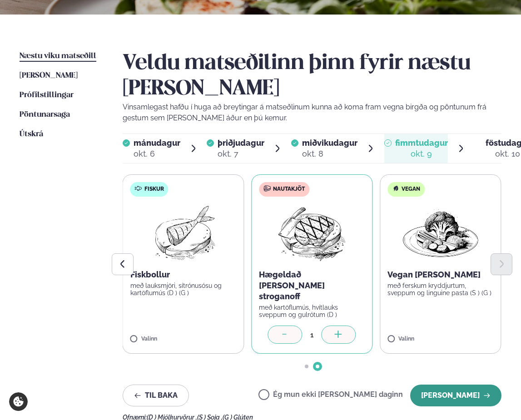 This screenshot has height=420, width=521. Describe the element at coordinates (312, 334) in the screenshot. I see `div: 1` at that location.